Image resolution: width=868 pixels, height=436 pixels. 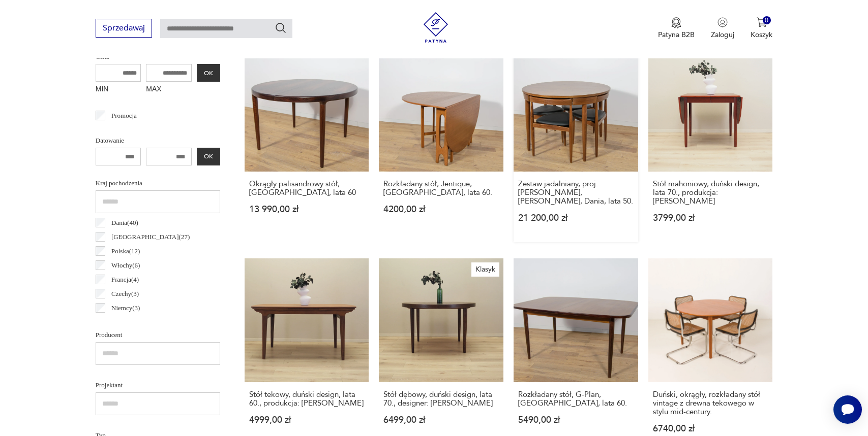 What do you see at coordinates (710, 428) in the screenshot?
I see `p: 6740,00 zł` at bounding box center [710, 428].